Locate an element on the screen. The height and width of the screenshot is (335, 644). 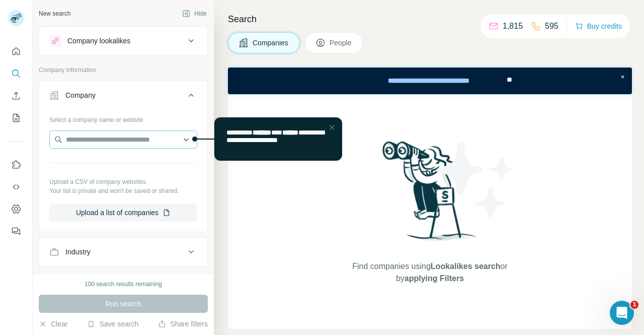
img: Surfe Illustration - Woman searching with binoculars is located at coordinates (430, 194).